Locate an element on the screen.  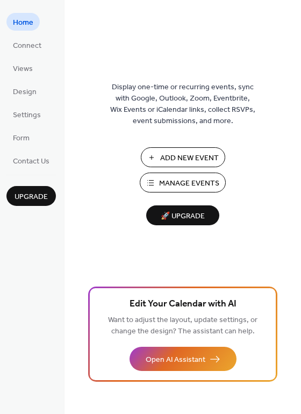
button: Add New Event is located at coordinates (183, 157).